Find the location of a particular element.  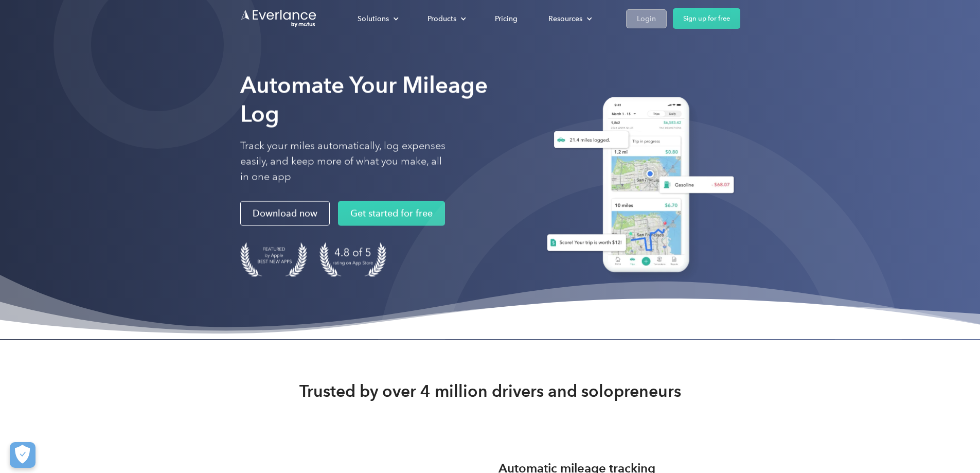

img: Everlance, mileage tracker app, expense tracking app is located at coordinates (638, 186).